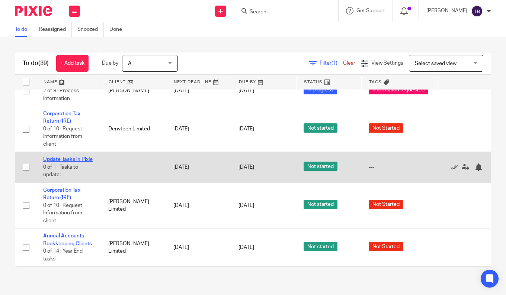 The height and width of the screenshot is (295, 506). I want to click on span: Information requested, so click(399, 90).